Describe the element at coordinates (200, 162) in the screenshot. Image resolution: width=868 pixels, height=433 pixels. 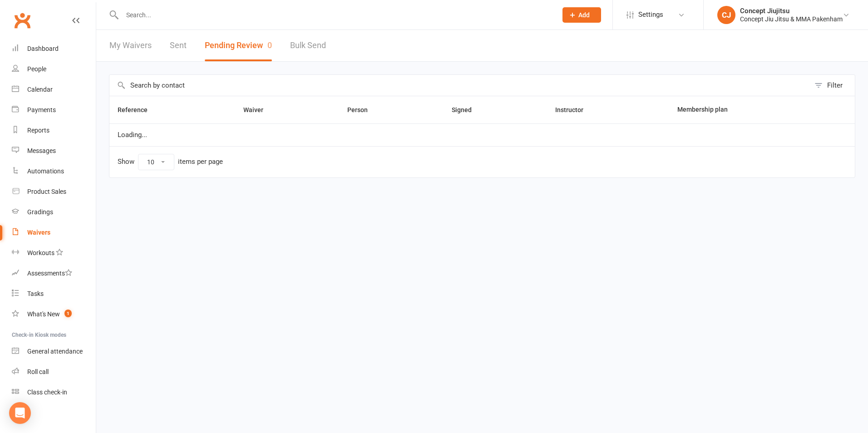
I see `div: items per page` at that location.